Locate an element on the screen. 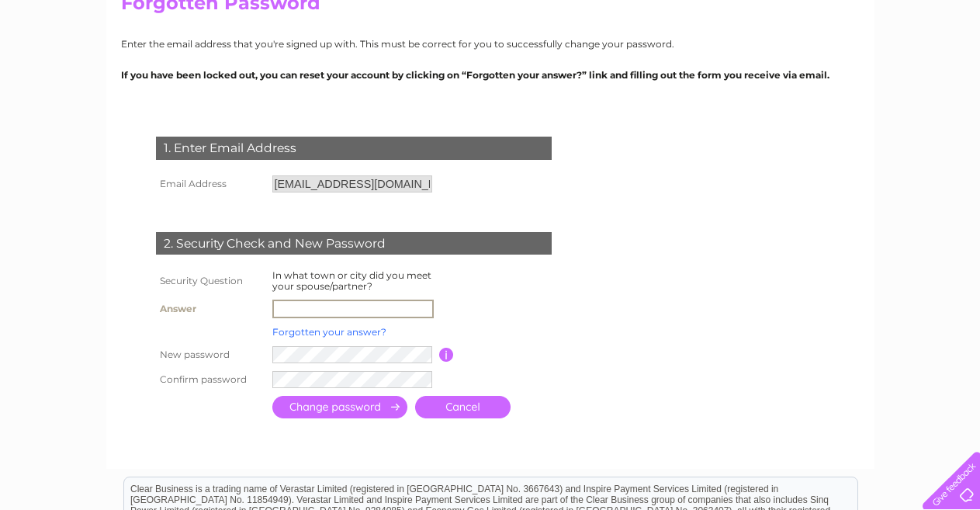 Image resolution: width=980 pixels, height=510 pixels. a: Forgotten your answer? is located at coordinates (329, 332).